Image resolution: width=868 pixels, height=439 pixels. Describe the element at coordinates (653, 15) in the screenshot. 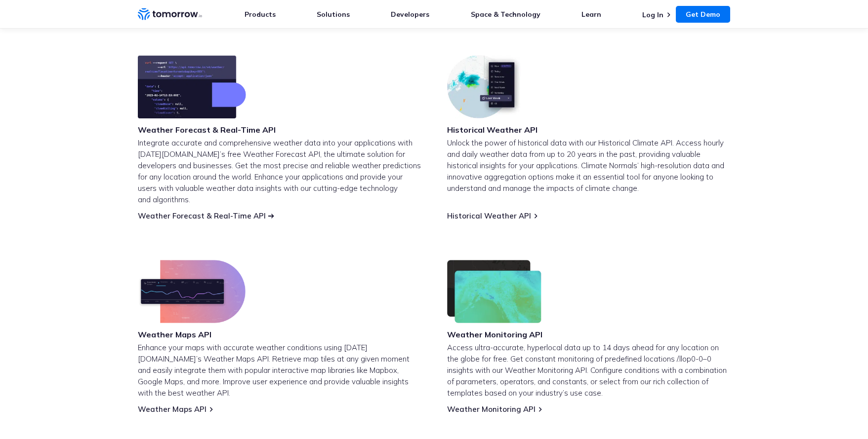

I see `a: Log In` at that location.